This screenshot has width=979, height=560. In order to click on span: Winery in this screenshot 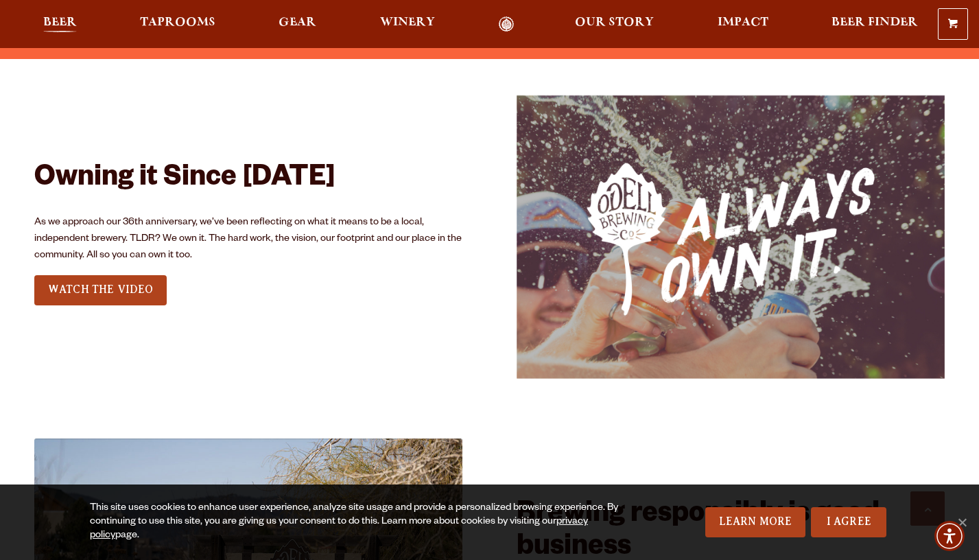, I will do `click(408, 23)`.